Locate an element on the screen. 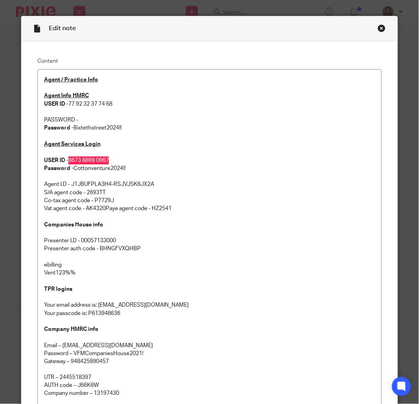 This screenshot has height=404, width=419. span: Edit note is located at coordinates (62, 28).